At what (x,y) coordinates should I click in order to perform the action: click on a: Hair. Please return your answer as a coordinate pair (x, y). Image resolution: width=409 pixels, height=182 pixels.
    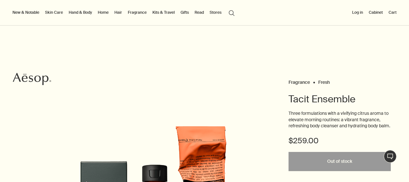
    Looking at the image, I should click on (118, 12).